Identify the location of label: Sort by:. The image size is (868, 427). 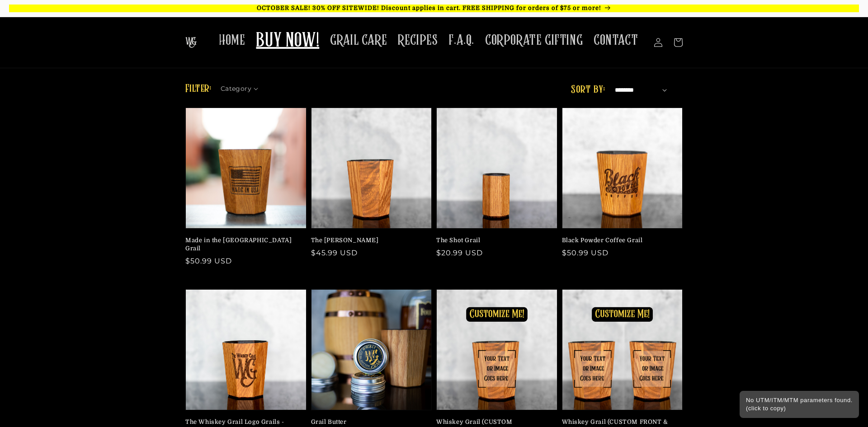
(588, 90).